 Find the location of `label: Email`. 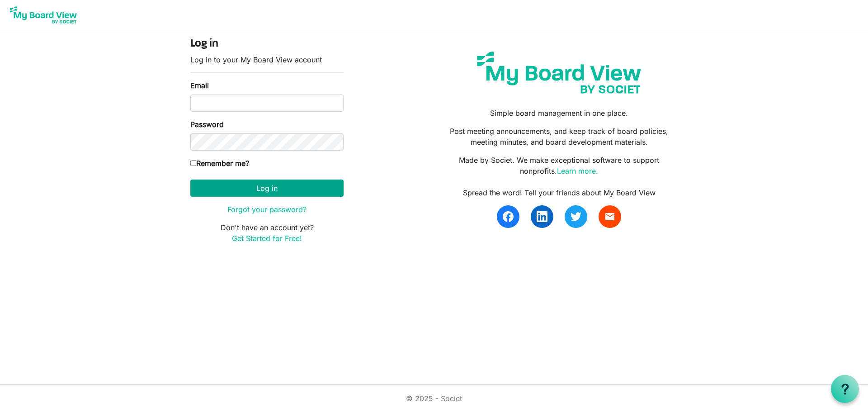

label: Email is located at coordinates (199, 86).